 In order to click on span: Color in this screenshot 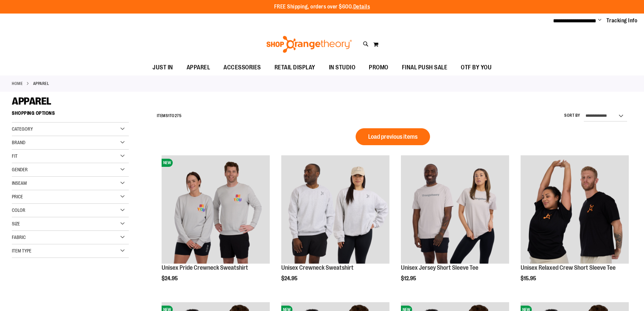, I will do `click(19, 211)`.